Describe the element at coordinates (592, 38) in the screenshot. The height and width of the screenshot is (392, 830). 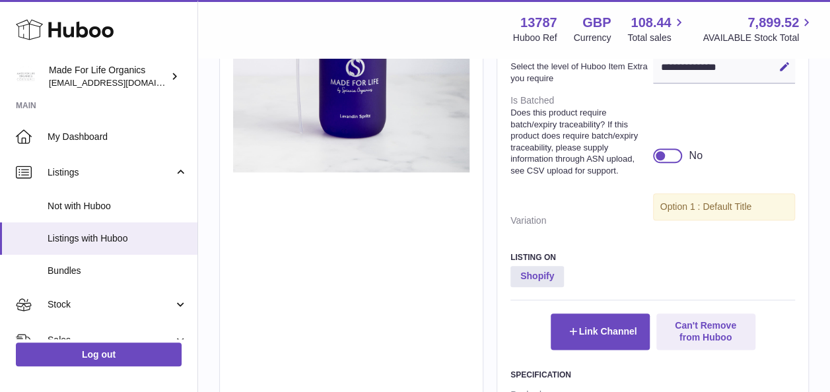
I see `div: Currency` at that location.